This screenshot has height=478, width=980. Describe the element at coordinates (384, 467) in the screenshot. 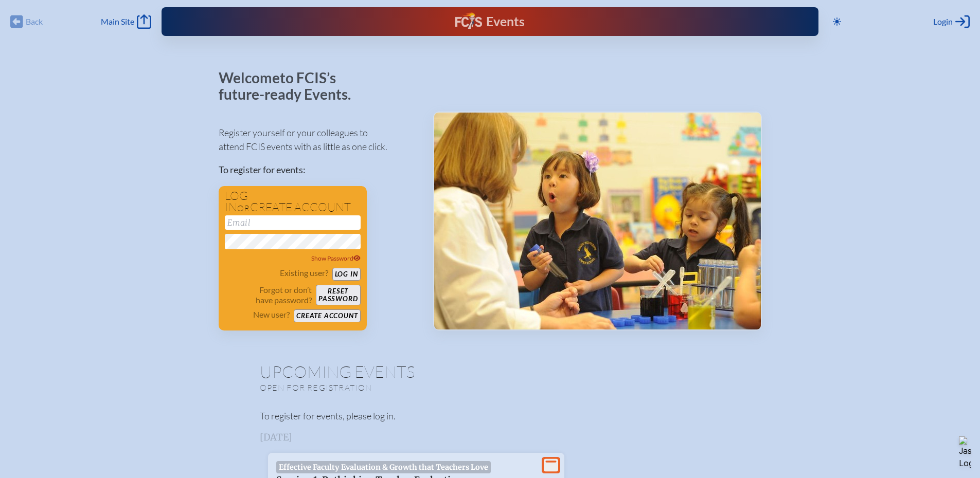

I see `span: Effective Faculty Evaluation & Growth that Teachers Love` at that location.